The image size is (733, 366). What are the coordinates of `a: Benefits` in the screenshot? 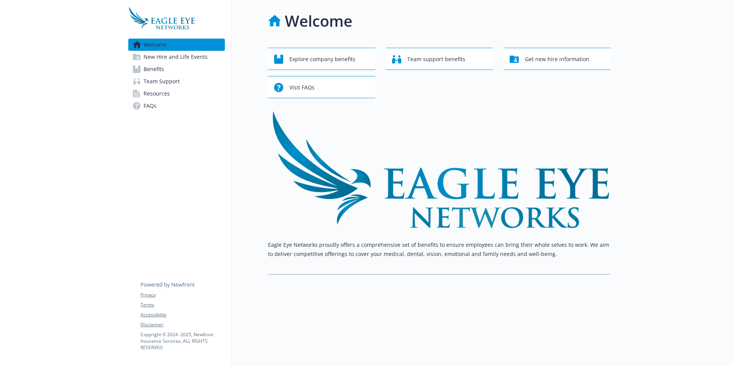 It's located at (176, 69).